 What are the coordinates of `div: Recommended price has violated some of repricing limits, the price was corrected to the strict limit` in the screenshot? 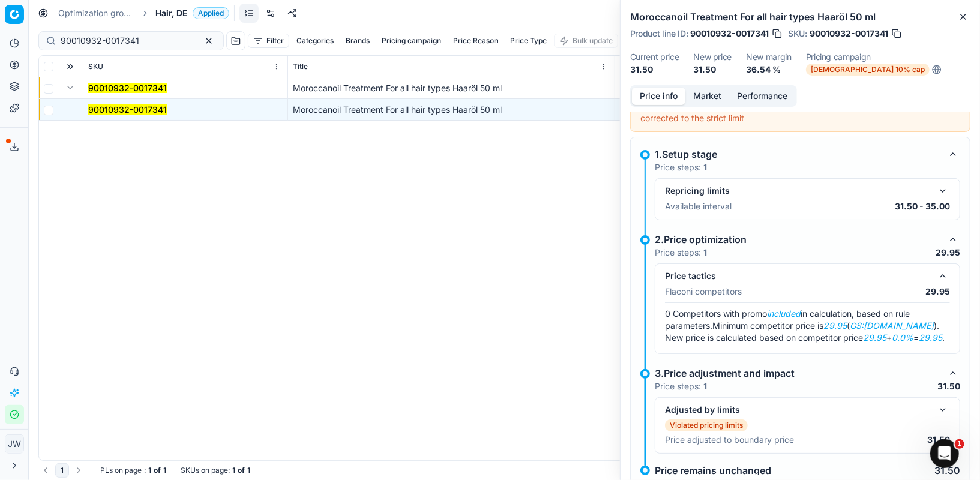 It's located at (800, 112).